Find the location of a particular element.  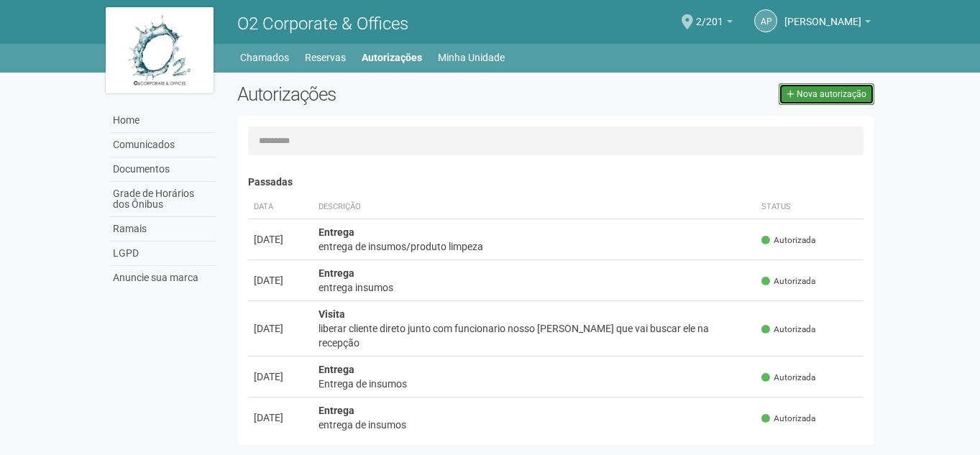

a: 2/201 is located at coordinates (714, 23).